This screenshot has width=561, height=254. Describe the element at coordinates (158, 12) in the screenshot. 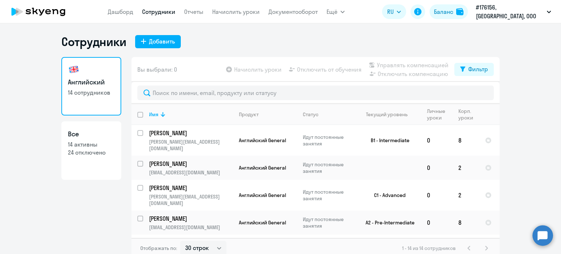

I see `a: Сотрудники` at that location.